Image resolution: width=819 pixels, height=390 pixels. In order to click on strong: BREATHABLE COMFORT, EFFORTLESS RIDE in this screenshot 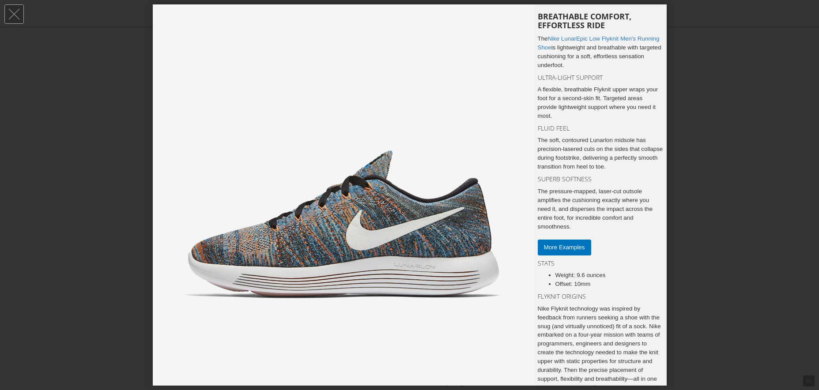, I will do `click(584, 21)`.